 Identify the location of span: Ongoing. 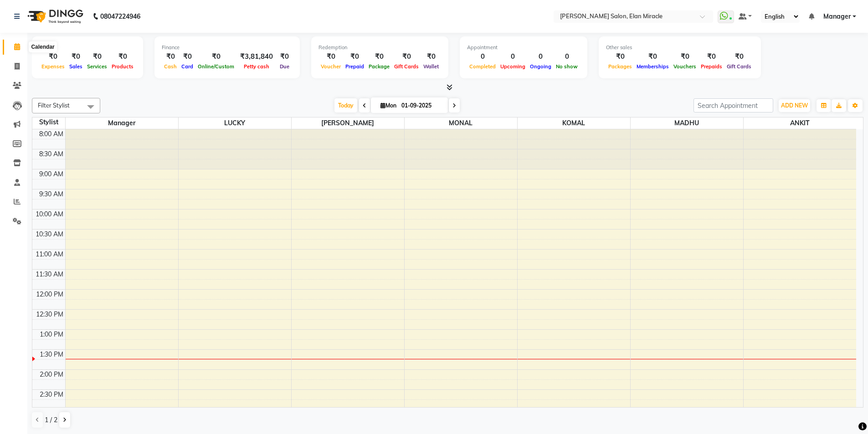
(540, 67).